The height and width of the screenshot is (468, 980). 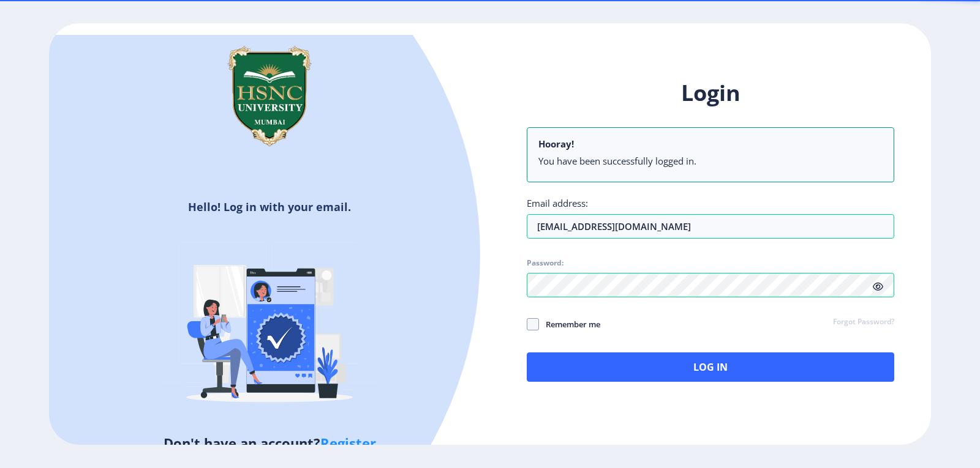 I want to click on li: You have been successfully logged in., so click(x=710, y=161).